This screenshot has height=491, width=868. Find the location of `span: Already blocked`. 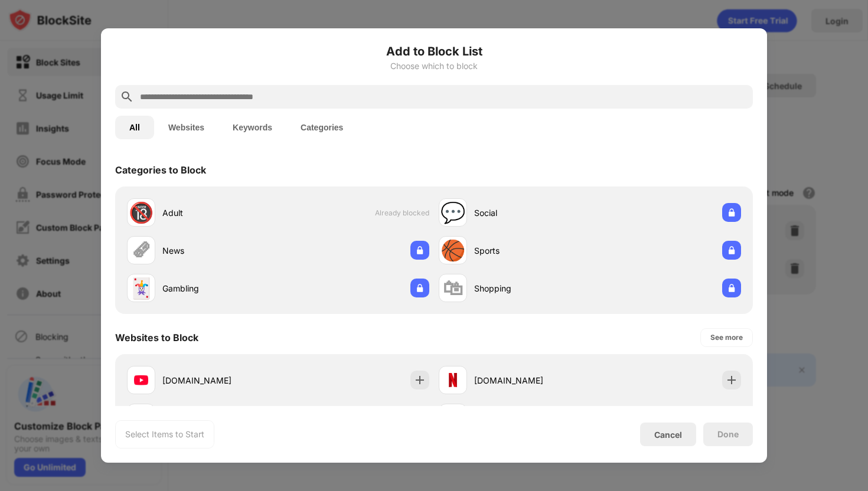

span: Already blocked is located at coordinates (402, 213).